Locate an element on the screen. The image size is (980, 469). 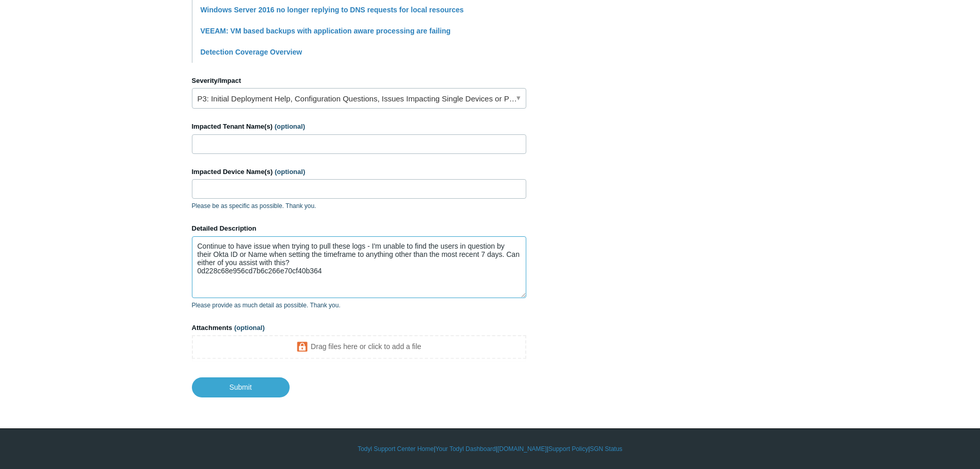
a: Windows Server 2016 no longer replying to DNS requests for local resources is located at coordinates (332, 10).